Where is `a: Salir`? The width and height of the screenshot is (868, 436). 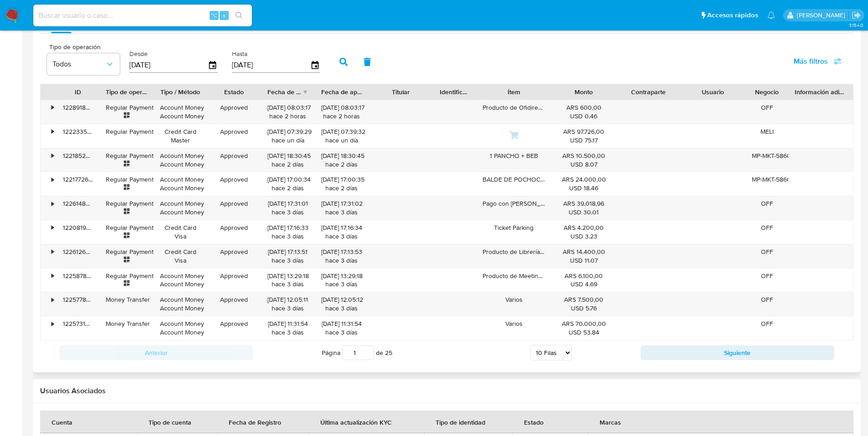
a: Salir is located at coordinates (856, 15).